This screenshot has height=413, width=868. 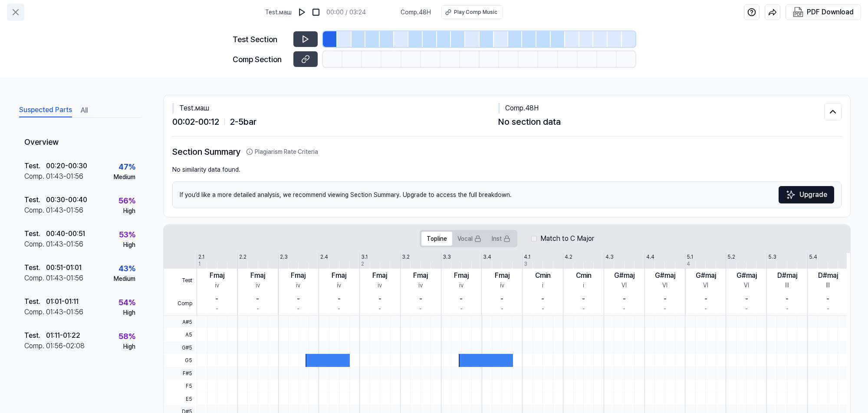 What do you see at coordinates (583, 285) in the screenshot?
I see `div: i` at bounding box center [583, 285].